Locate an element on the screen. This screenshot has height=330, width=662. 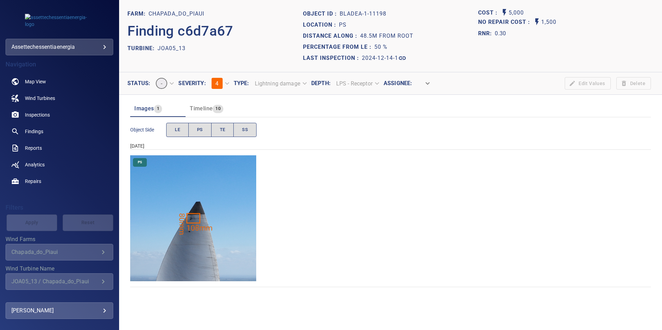
h1: No Repair Cost : is located at coordinates (506, 22).